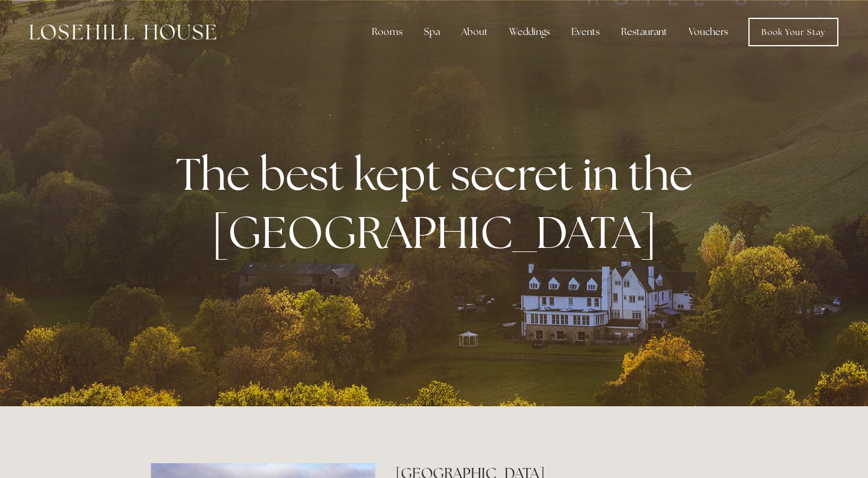 This screenshot has height=478, width=868. I want to click on div: Weddings, so click(529, 32).